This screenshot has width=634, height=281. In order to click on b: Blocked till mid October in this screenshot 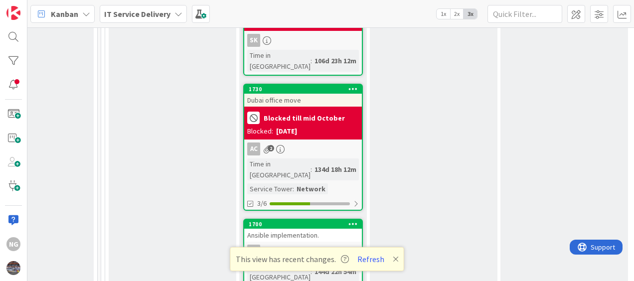, I will do `click(304, 118)`.